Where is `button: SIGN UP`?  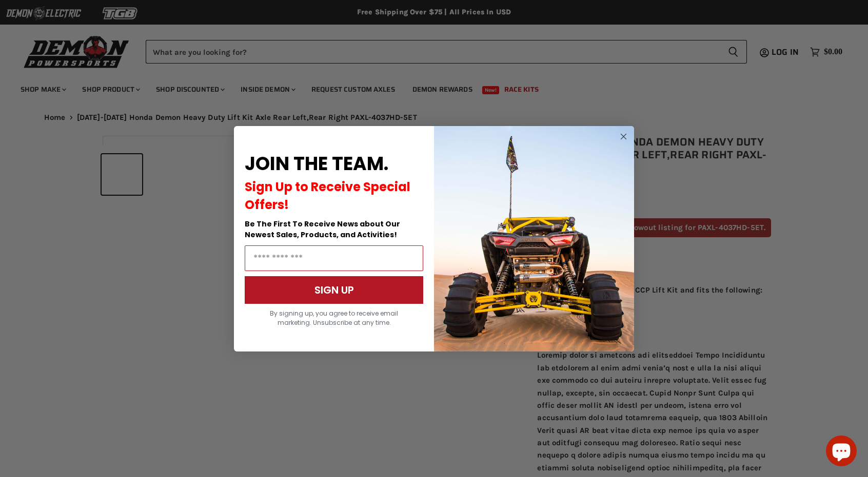
button: SIGN UP is located at coordinates (334, 290).